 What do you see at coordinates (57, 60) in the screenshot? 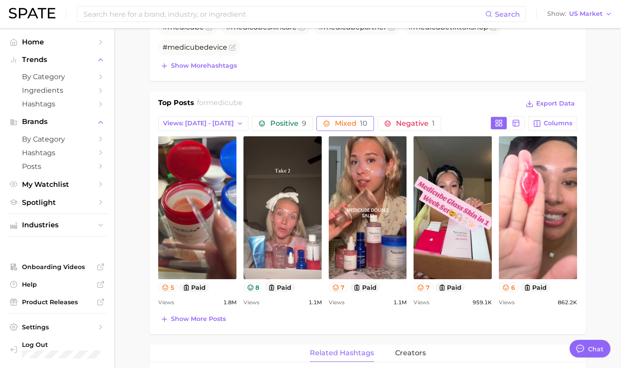
I see `button: Trends` at bounding box center [57, 60].